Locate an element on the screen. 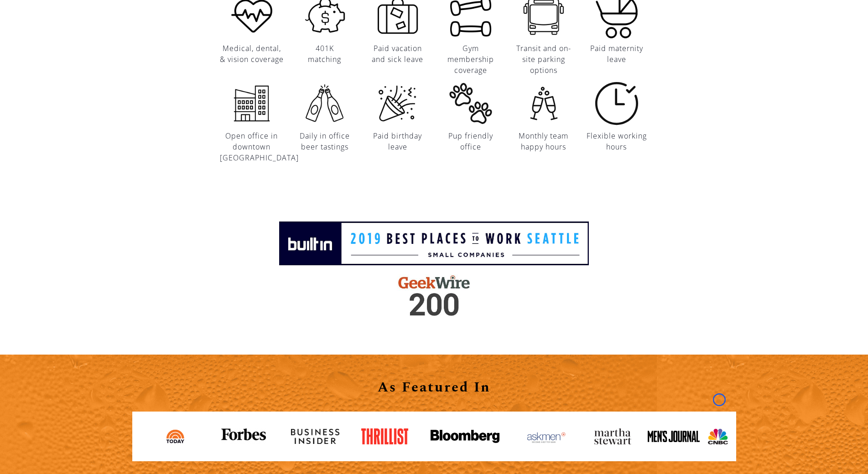 The width and height of the screenshot is (868, 474). h6: Daily in office beer tastings is located at coordinates (325, 142).